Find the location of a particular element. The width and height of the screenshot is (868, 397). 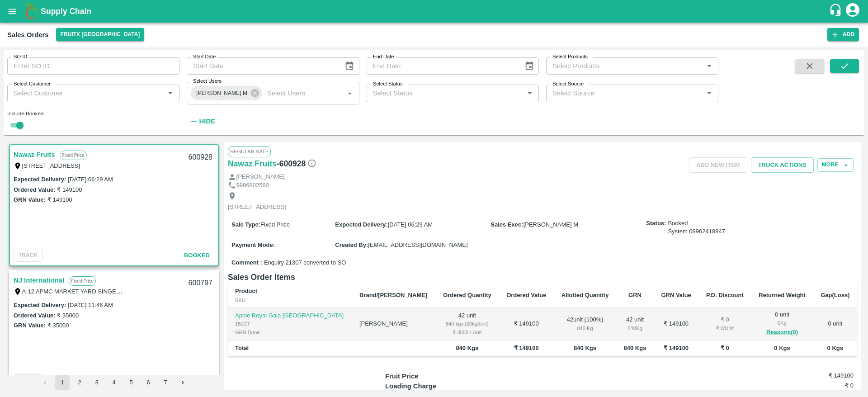

a: NJ International is located at coordinates (39, 280).